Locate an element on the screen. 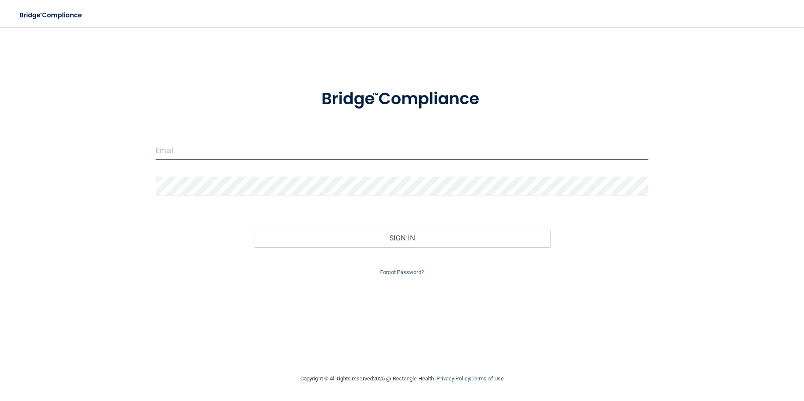  a: Privacy Policy is located at coordinates (453, 378).